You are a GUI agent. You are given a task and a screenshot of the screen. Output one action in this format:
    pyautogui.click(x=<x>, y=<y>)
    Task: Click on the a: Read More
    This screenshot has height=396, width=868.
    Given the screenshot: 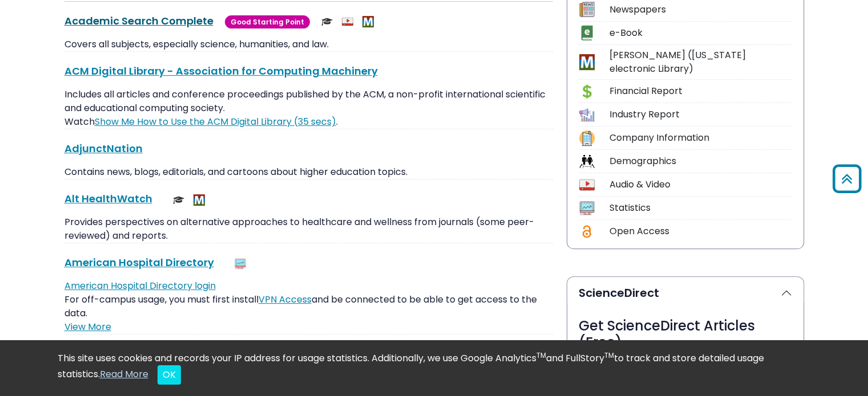 What is the action you would take?
    pyautogui.click(x=124, y=374)
    